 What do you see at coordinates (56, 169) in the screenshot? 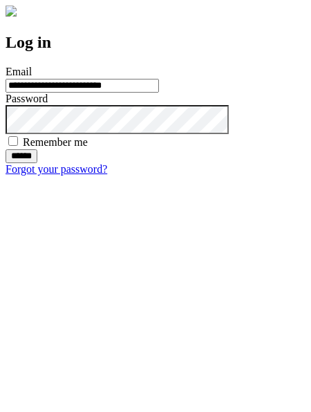
I see `a: Forgot your password?` at bounding box center [56, 169].